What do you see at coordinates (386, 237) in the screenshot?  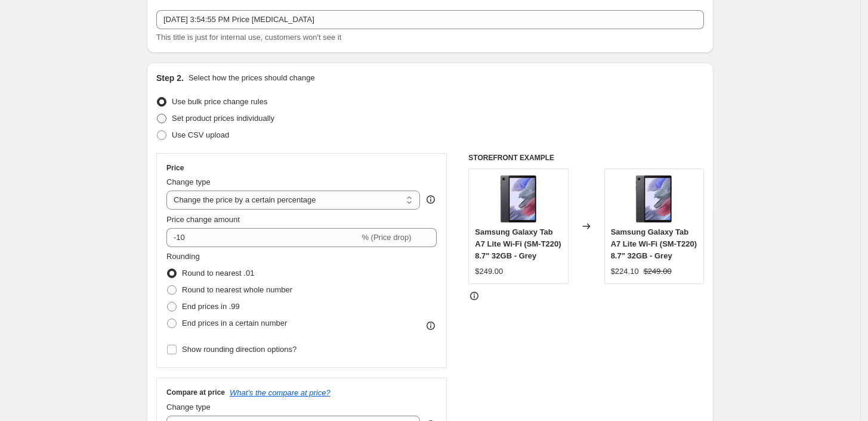 I see `span: % (Price drop)` at bounding box center [386, 237].